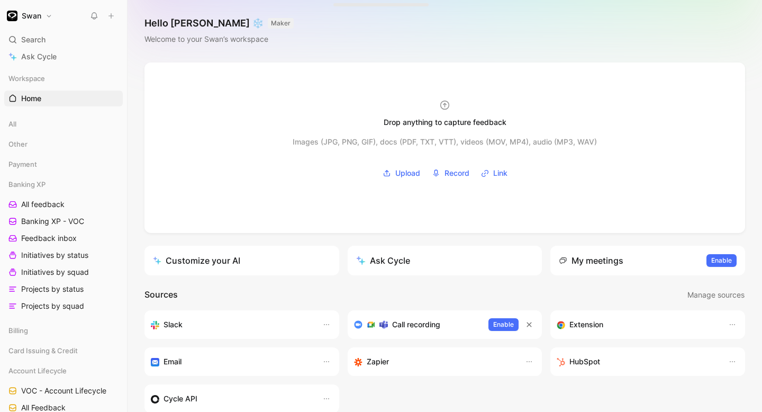 This screenshot has height=412, width=762. Describe the element at coordinates (12, 124) in the screenshot. I see `span: All` at that location.